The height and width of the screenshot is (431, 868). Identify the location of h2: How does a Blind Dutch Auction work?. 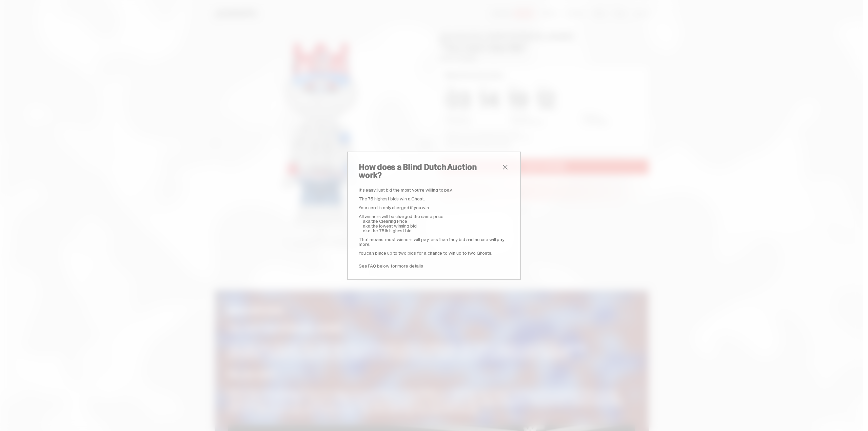
(430, 171).